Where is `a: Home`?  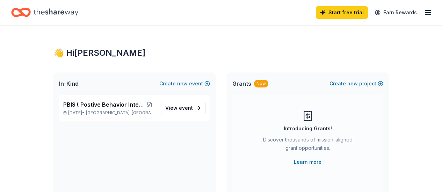 a: Home is located at coordinates (45, 12).